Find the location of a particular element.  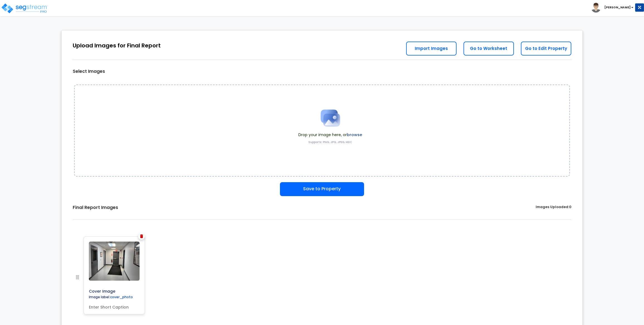

input: Enter Short Caption is located at coordinates (114, 306).